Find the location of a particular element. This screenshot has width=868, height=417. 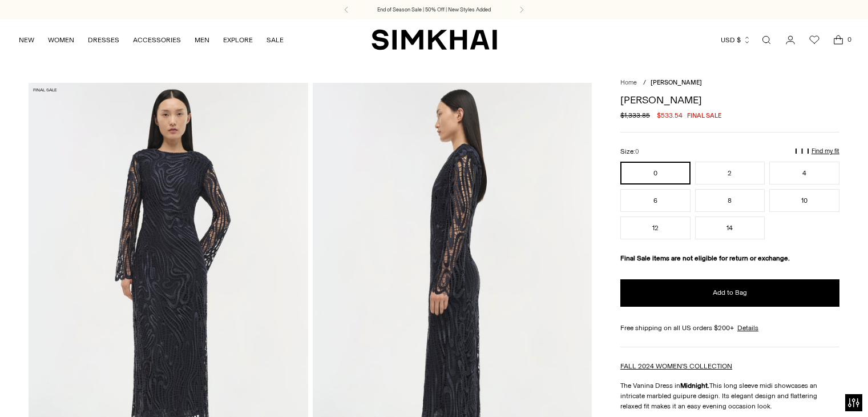

button: 14 is located at coordinates (730, 228).